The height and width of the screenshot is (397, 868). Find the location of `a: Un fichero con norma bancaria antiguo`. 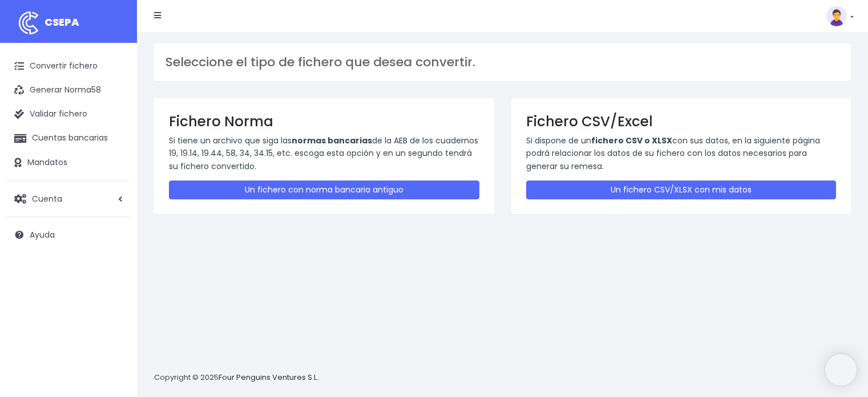

a: Un fichero con norma bancaria antiguo is located at coordinates (324, 190).